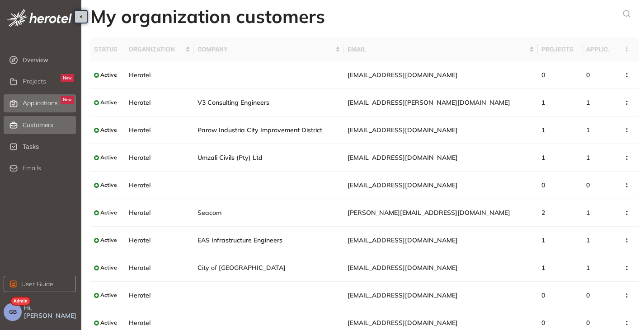 The height and width of the screenshot is (330, 644). Describe the element at coordinates (437, 49) in the screenshot. I see `span: email` at that location.